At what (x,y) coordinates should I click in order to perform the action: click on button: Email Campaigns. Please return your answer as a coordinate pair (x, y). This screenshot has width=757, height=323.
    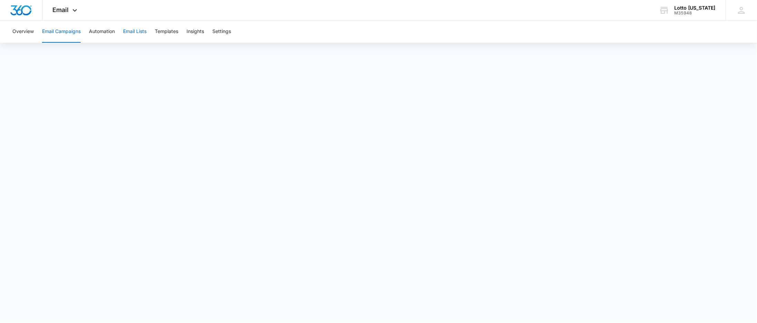
    Looking at the image, I should click on (61, 32).